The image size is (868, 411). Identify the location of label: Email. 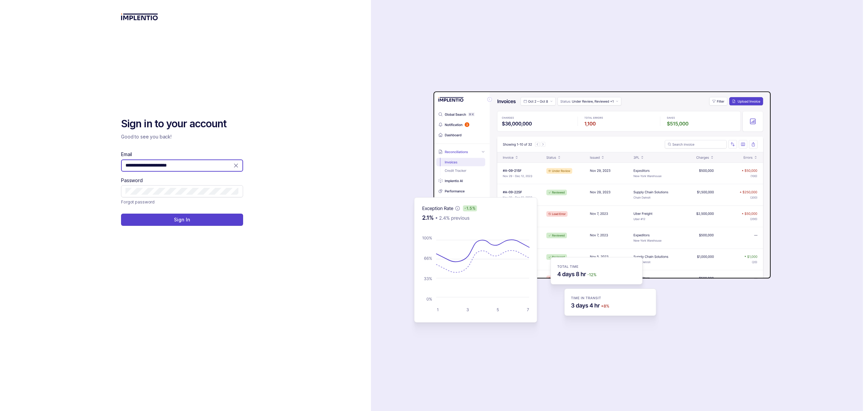
(126, 155).